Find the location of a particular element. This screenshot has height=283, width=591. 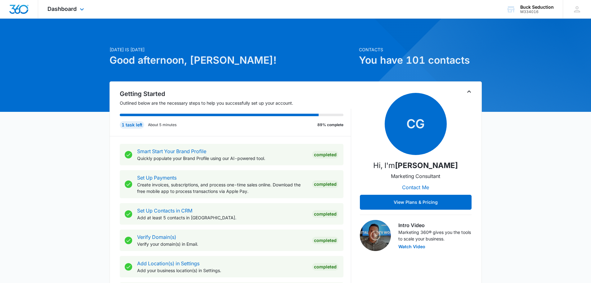

p: Add your business location(s) in Settings. is located at coordinates (222, 270).